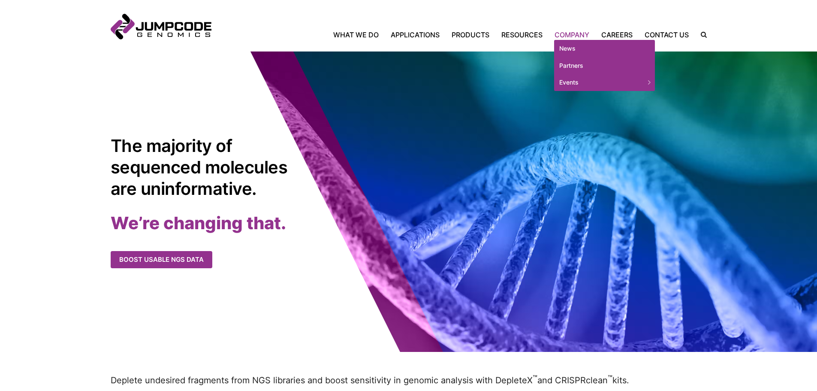  What do you see at coordinates (572, 35) in the screenshot?
I see `a: Company` at bounding box center [572, 35].